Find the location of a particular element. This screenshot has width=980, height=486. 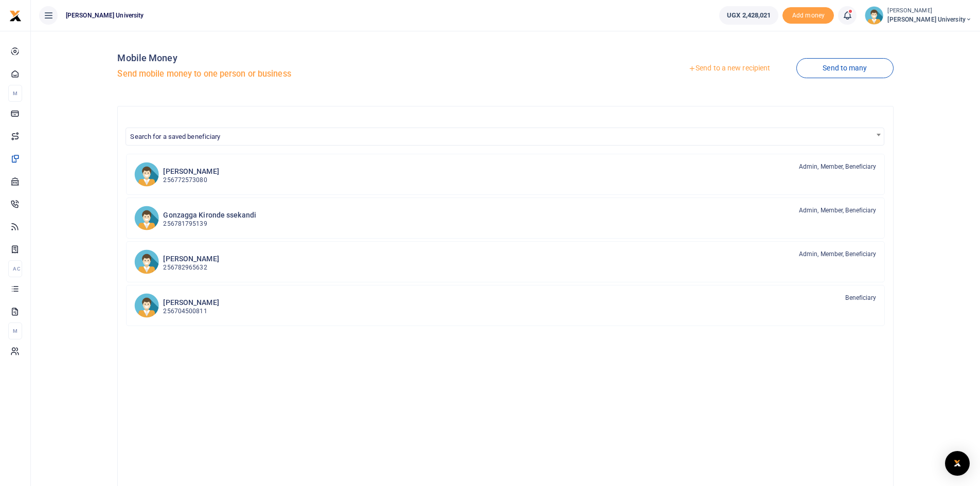

a: Add money is located at coordinates (808, 15).